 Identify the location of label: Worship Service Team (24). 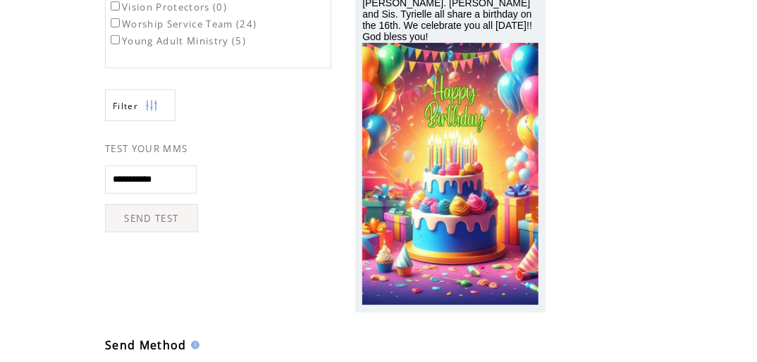
(182, 24).